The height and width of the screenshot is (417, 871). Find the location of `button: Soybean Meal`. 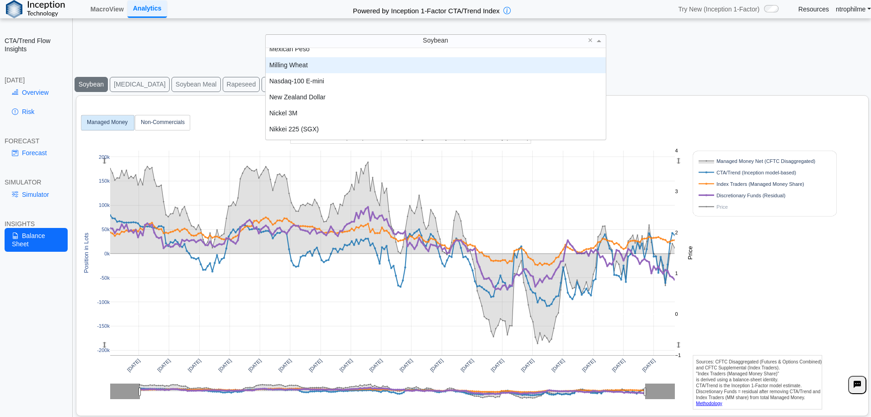

button: Soybean Meal is located at coordinates (196, 84).